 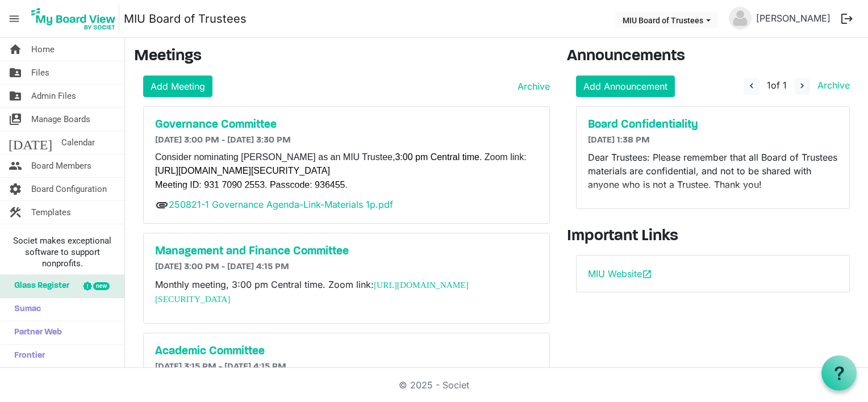 I want to click on span: Manage Boards, so click(x=61, y=119).